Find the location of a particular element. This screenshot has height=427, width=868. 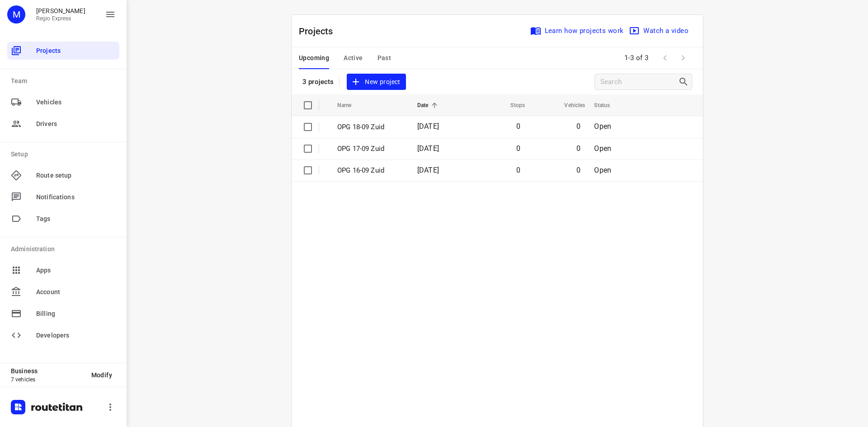

span: Apps is located at coordinates (76, 270).